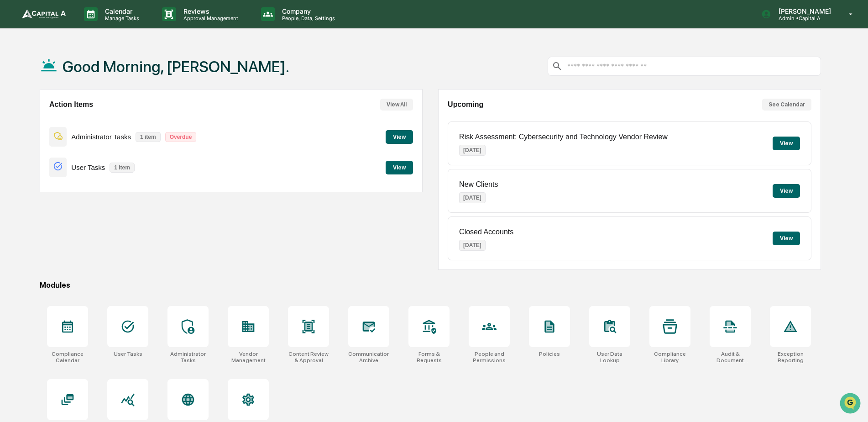  What do you see at coordinates (609, 357) in the screenshot?
I see `div: User Data Lookup` at bounding box center [609, 357].